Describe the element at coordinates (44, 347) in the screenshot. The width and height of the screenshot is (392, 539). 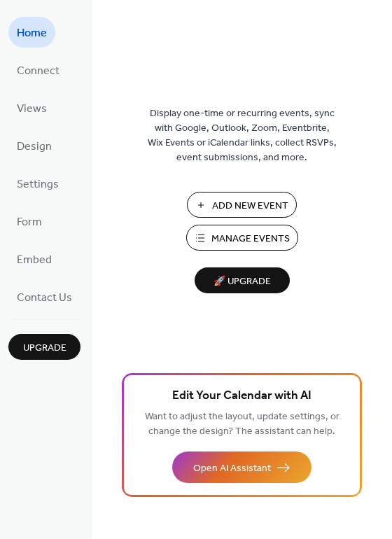
I see `button: Upgrade` at that location.